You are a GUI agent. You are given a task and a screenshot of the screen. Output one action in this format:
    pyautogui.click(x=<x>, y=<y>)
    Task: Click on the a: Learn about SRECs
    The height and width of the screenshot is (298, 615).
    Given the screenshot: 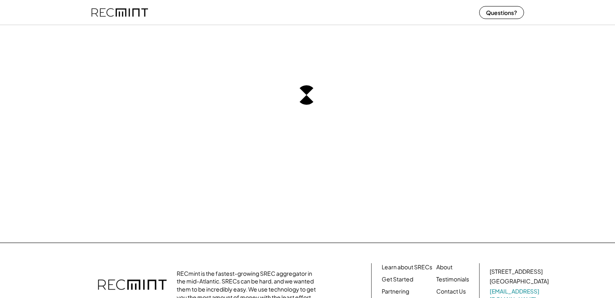 What is the action you would take?
    pyautogui.click(x=407, y=267)
    